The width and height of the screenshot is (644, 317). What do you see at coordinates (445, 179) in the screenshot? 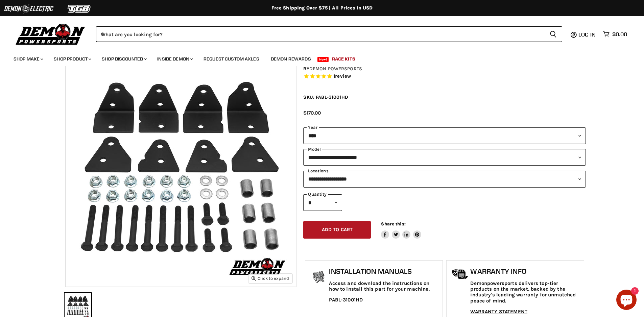
I see `select: keys` at bounding box center [445, 179].